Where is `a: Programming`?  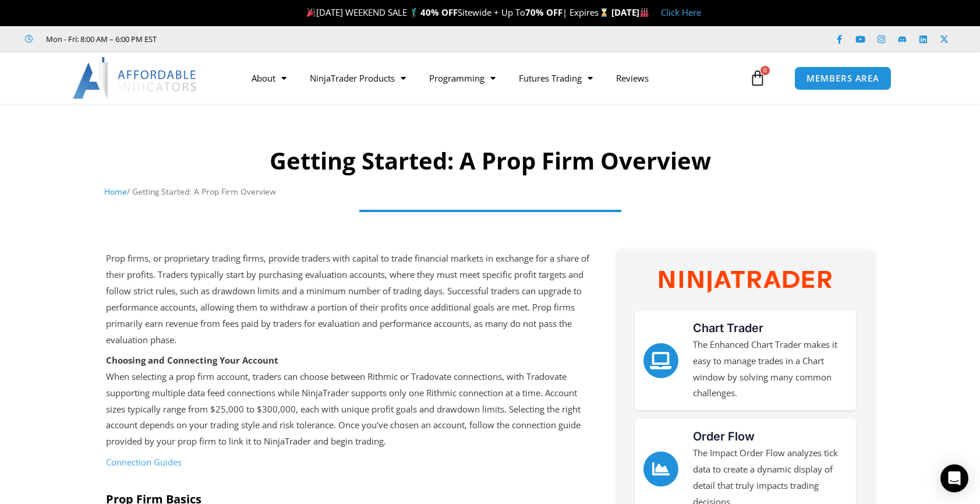 a: Programming is located at coordinates (463, 78).